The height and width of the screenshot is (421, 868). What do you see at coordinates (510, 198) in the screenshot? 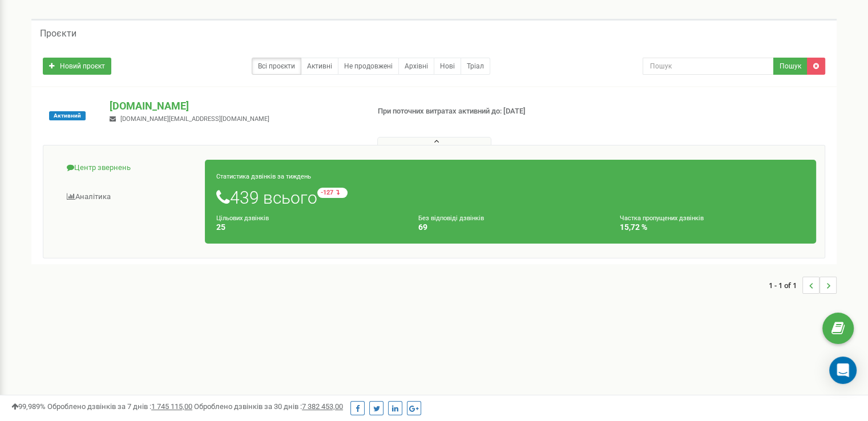
I see `h1: 439 всього` at bounding box center [510, 198].